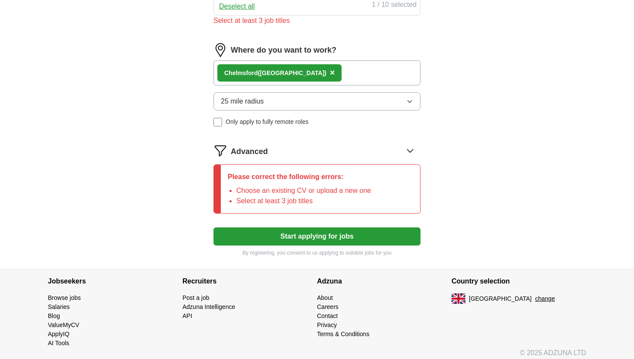 The width and height of the screenshot is (634, 359). I want to click on p: Please correct the following errors:, so click(299, 177).